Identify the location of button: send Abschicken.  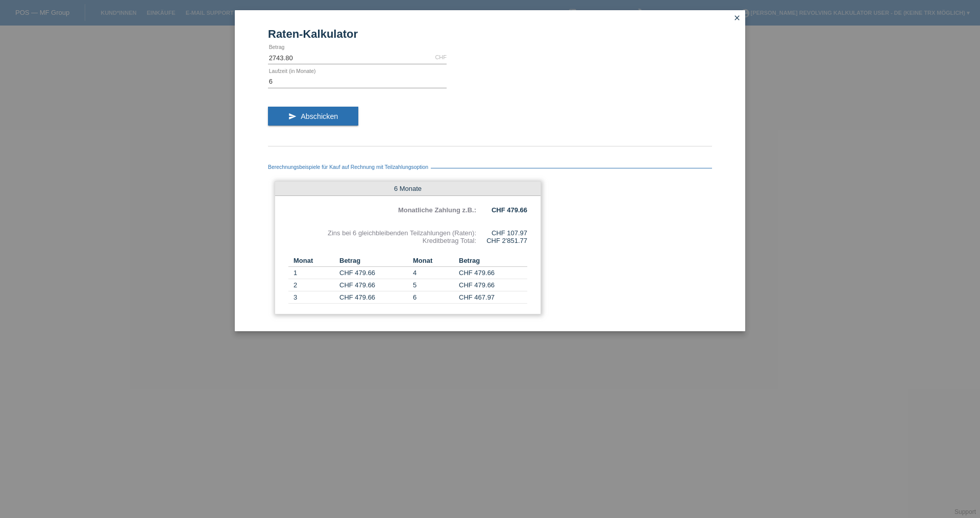
(313, 116).